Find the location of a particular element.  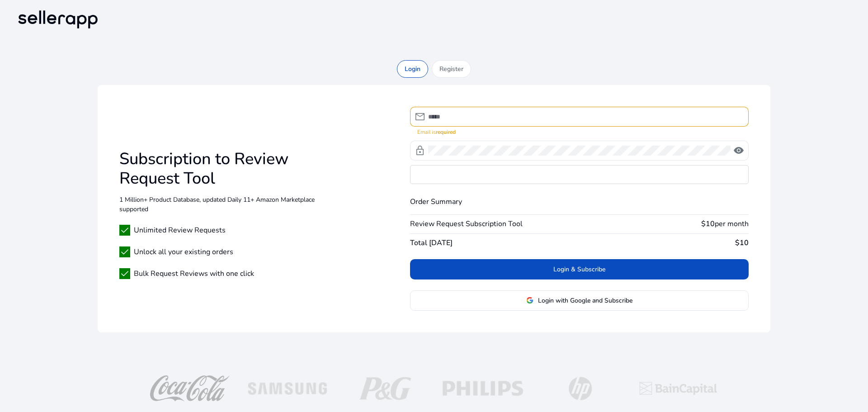

img: p-g-logo-white.png is located at coordinates (385, 389).